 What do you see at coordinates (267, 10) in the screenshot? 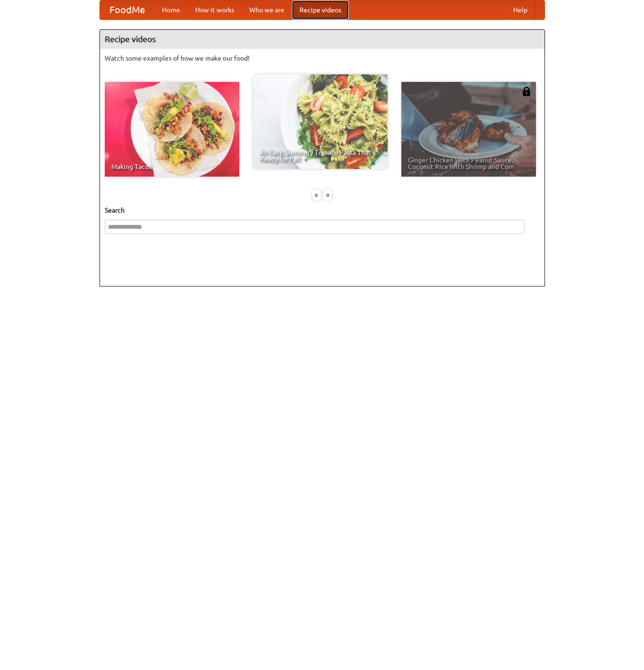
I see `a: Who we are` at bounding box center [267, 10].